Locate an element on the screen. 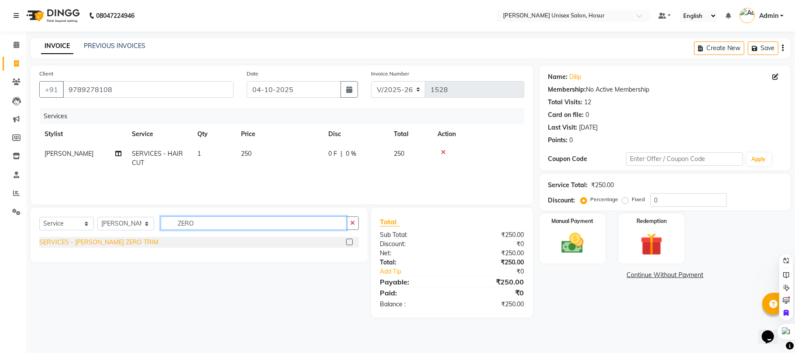 The width and height of the screenshot is (795, 353). div: Coupon Code is located at coordinates (587, 159).